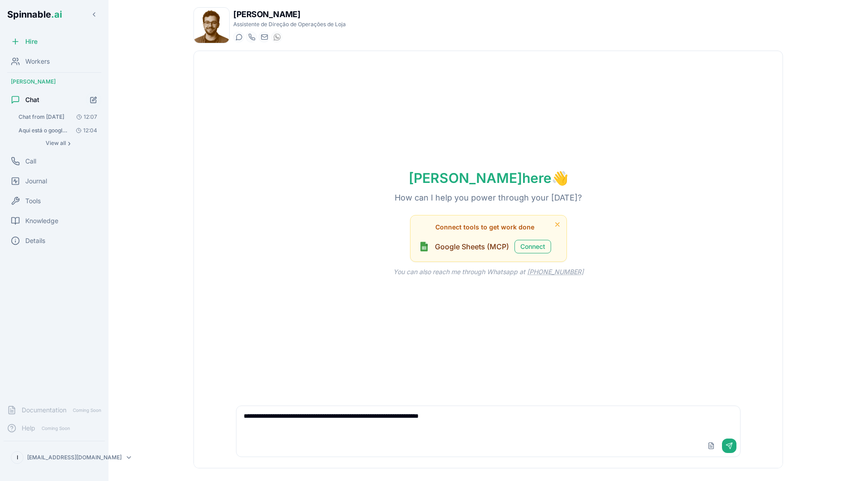 Image resolution: width=868 pixels, height=481 pixels. Describe the element at coordinates (277, 37) in the screenshot. I see `img: WhatsApp` at that location.